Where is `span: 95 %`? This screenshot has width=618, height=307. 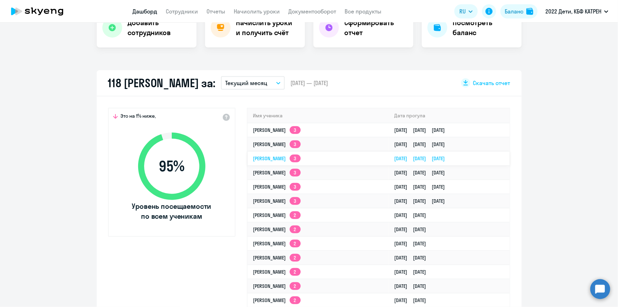
span: 95 % is located at coordinates (172, 166).